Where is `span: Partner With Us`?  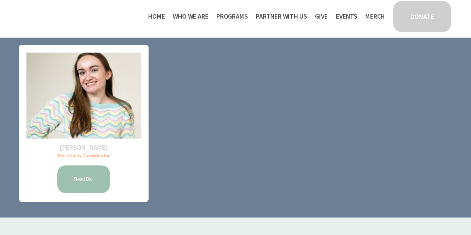
span: Partner With Us is located at coordinates (281, 16).